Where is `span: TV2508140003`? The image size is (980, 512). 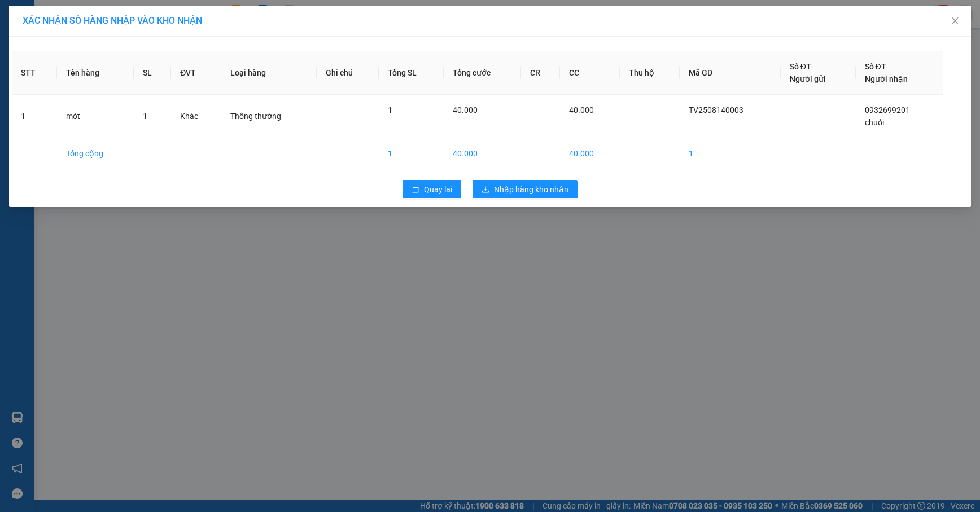
span: TV2508140003 is located at coordinates (716, 110).